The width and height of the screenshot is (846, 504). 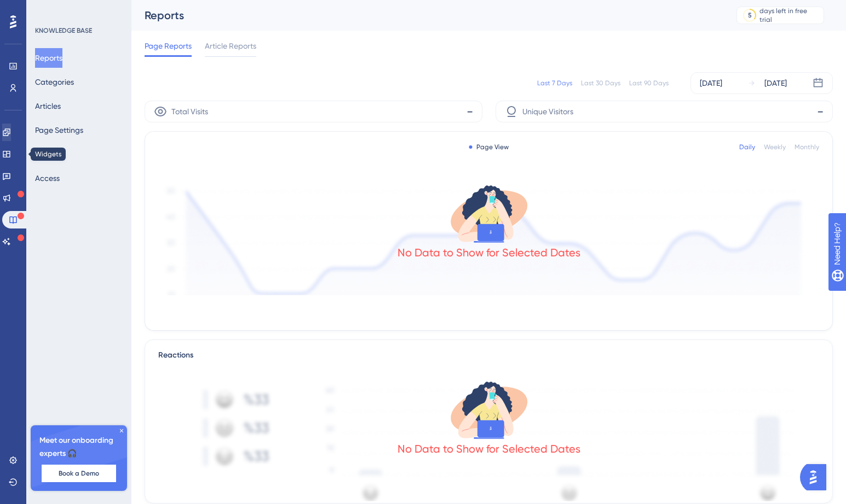 What do you see at coordinates (600, 83) in the screenshot?
I see `div: Last 30 Days` at bounding box center [600, 83].